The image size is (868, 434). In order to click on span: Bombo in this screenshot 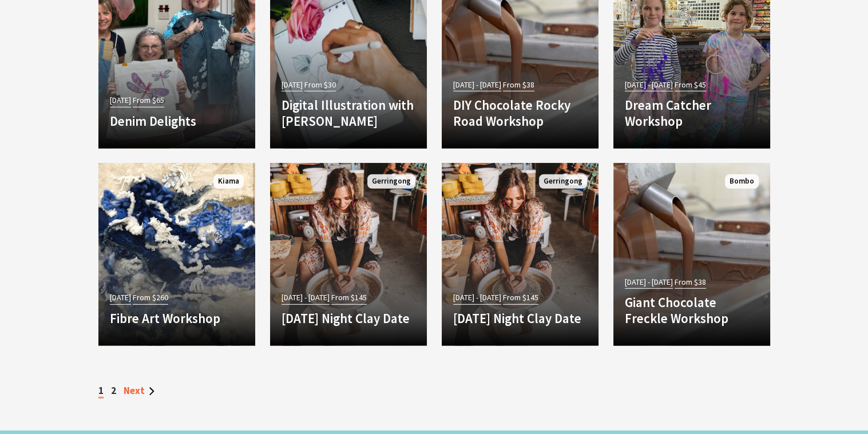, I will do `click(741, 181)`.